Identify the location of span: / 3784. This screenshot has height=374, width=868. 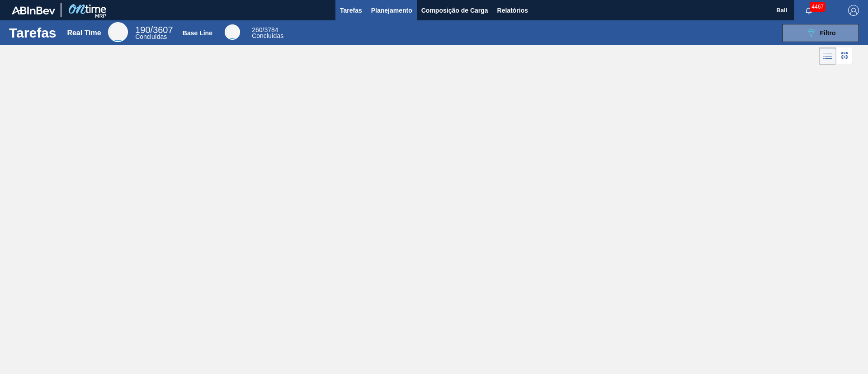
(265, 30).